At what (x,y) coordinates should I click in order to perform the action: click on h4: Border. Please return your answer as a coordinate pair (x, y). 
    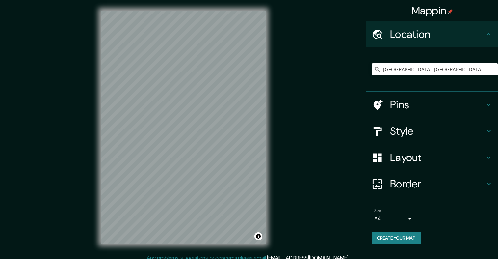
    Looking at the image, I should click on (437, 184).